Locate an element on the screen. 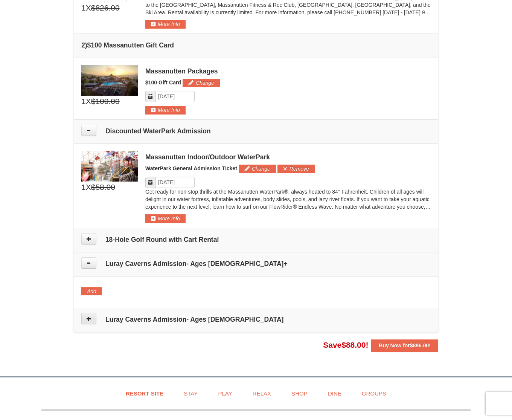 The image size is (512, 420). a: Resort Site is located at coordinates (145, 394).